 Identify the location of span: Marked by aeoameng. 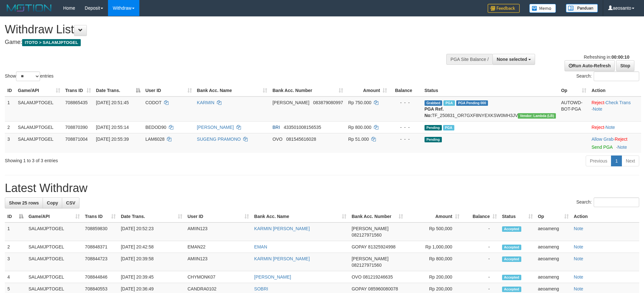
(448, 103).